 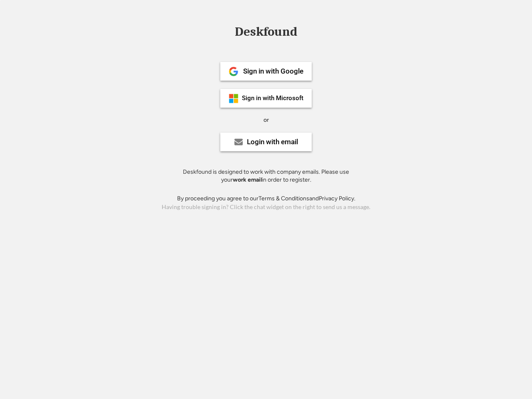 I want to click on div: or, so click(x=266, y=120).